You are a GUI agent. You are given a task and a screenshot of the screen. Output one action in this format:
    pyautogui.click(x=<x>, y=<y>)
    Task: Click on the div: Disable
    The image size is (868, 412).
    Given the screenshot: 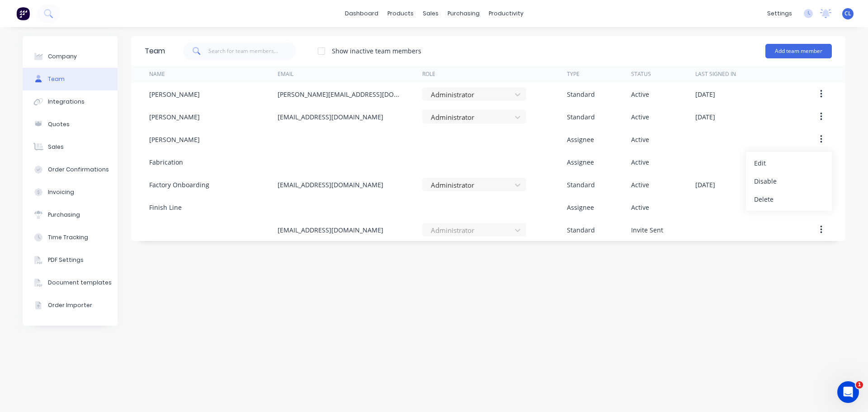 What is the action you would take?
    pyautogui.click(x=789, y=181)
    